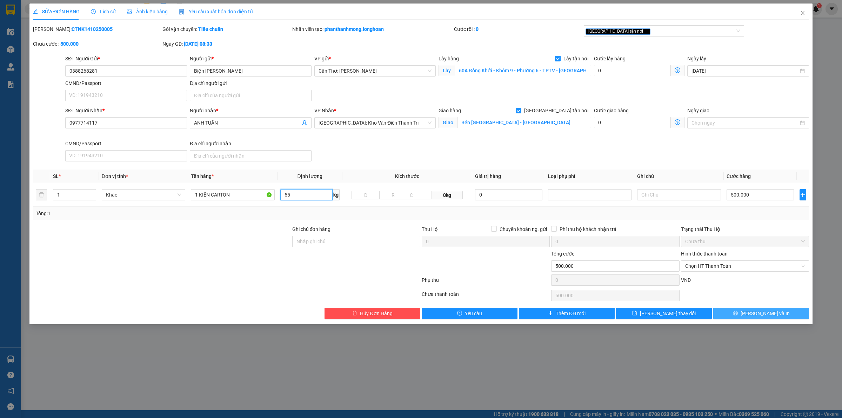  Describe the element at coordinates (679, 195) in the screenshot. I see `input: Ghi Chú` at that location.